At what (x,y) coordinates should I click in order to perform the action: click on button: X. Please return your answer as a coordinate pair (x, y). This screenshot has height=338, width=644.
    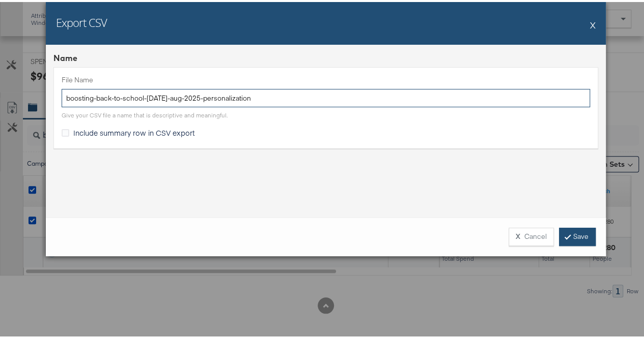
    Looking at the image, I should click on (592, 23).